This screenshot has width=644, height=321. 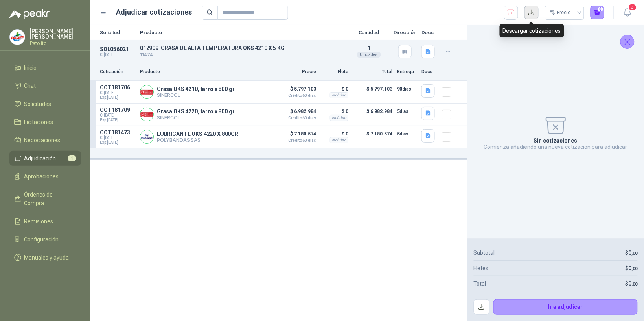 I want to click on a: Negociaciones, so click(x=45, y=140).